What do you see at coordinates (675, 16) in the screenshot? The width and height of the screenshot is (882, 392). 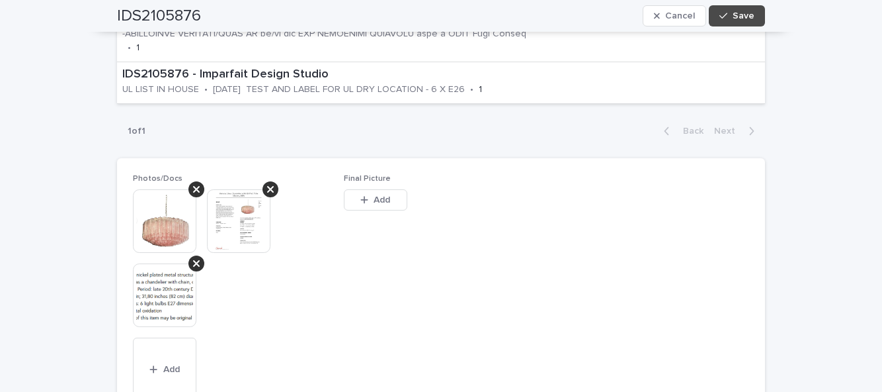 I see `button: Cancel` at bounding box center [675, 16].